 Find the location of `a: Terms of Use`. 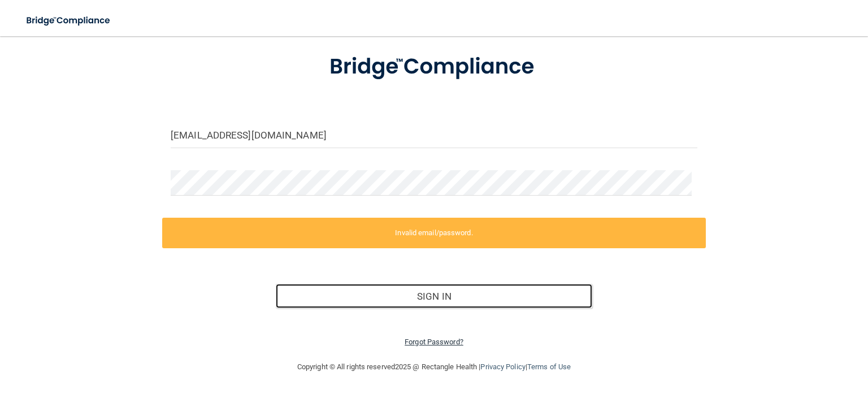

a: Terms of Use is located at coordinates (549, 366).